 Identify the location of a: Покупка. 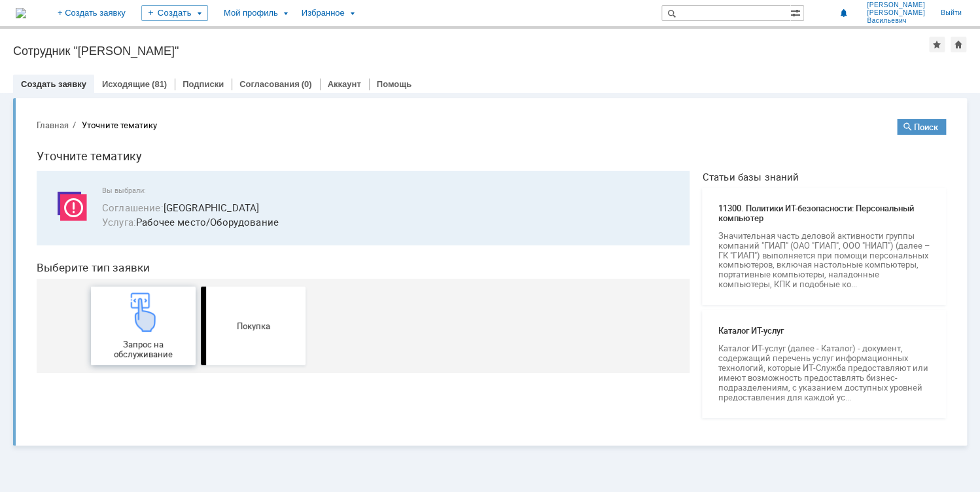
(227, 217).